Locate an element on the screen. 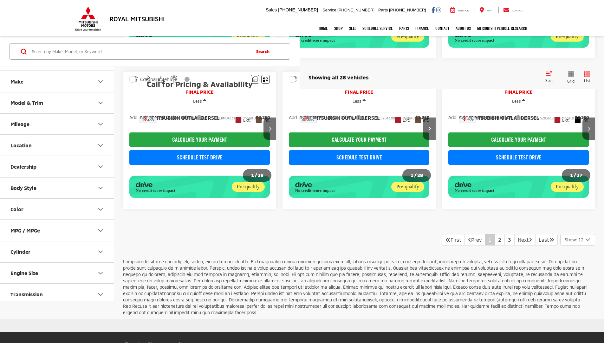 The height and width of the screenshot is (343, 604). a: Service is located at coordinates (460, 10).